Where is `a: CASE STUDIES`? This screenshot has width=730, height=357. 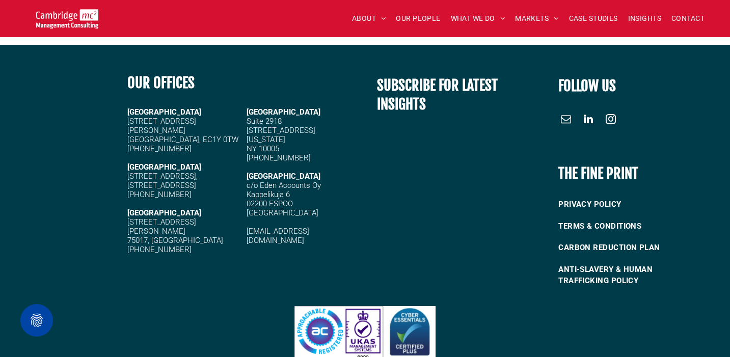
a: CASE STUDIES is located at coordinates (594, 18).